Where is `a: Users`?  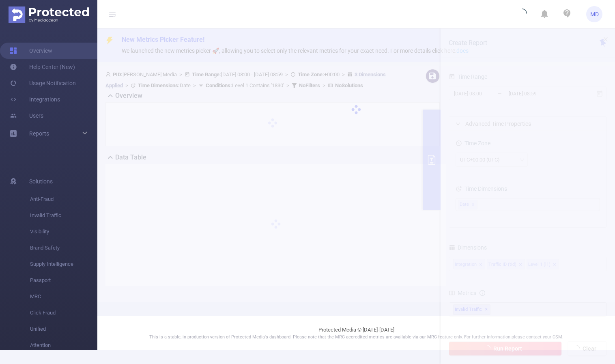
a: Users is located at coordinates (26, 116).